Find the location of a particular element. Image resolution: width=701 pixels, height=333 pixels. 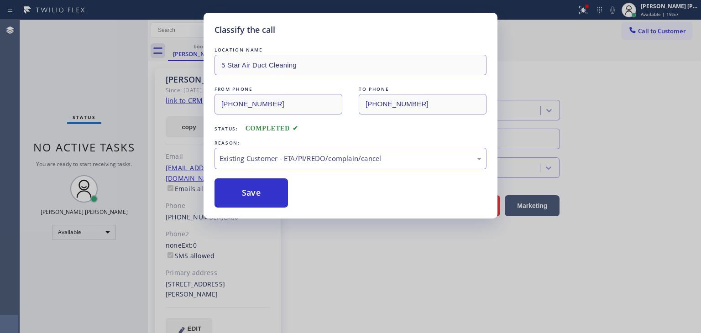

div: REASON: is located at coordinates (351, 143).